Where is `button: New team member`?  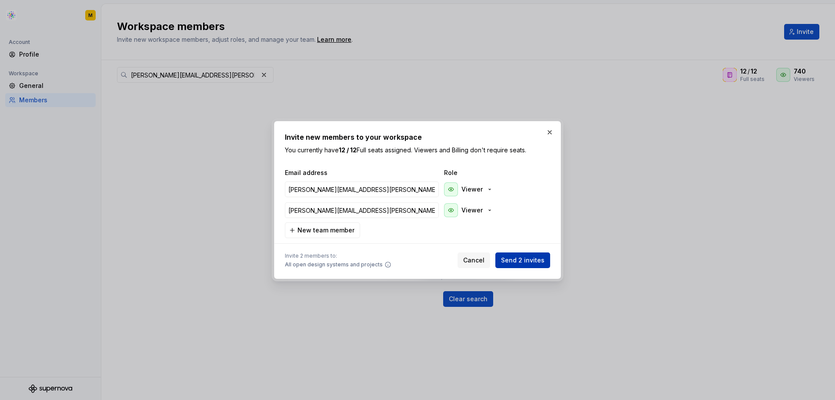
button: New team member is located at coordinates (322, 230).